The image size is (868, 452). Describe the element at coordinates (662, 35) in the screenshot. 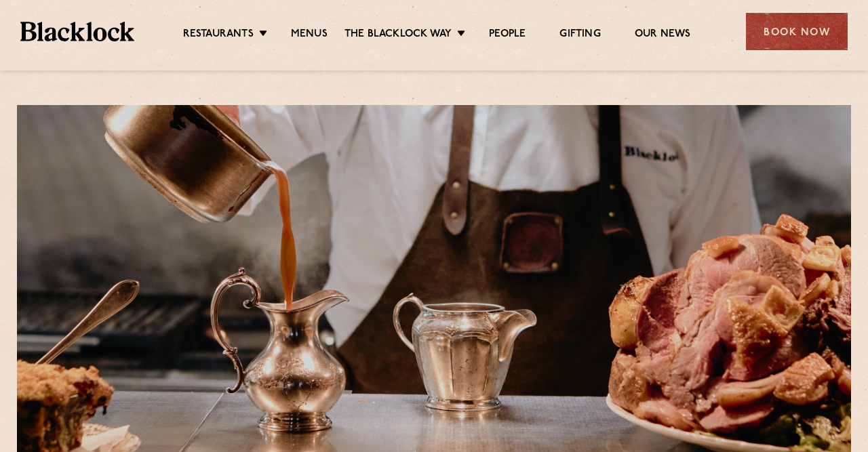

I see `a: Our News` at that location.